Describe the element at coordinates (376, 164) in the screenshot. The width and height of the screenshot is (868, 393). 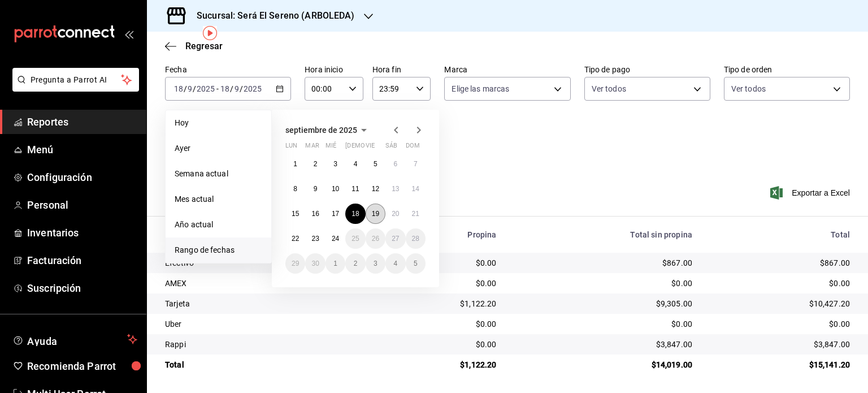
I see `abbr: 5 de septiembre de 2025` at that location.